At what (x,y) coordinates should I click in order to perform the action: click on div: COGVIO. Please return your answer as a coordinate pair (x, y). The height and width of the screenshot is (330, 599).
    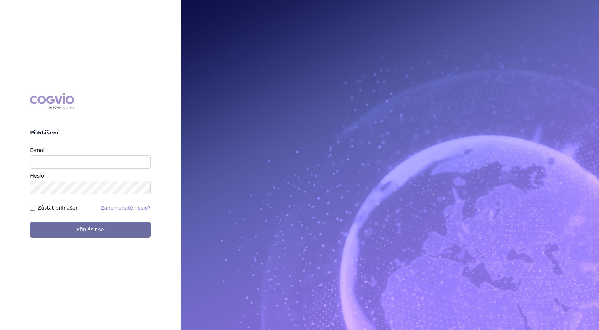
    Looking at the image, I should click on (52, 101).